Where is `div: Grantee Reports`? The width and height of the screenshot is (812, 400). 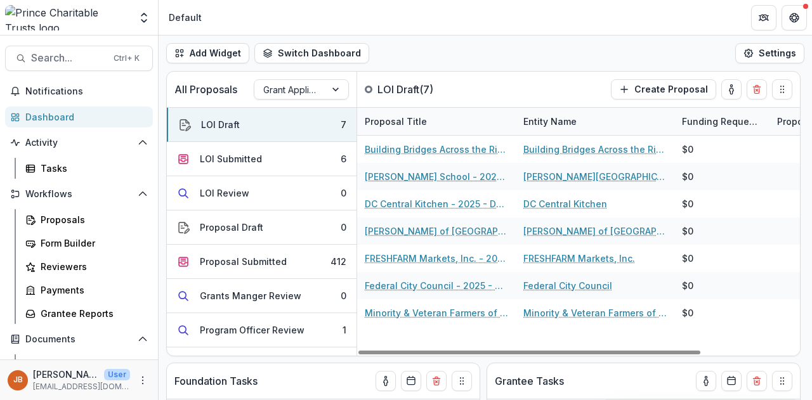 div: Grantee Reports is located at coordinates (91, 313).